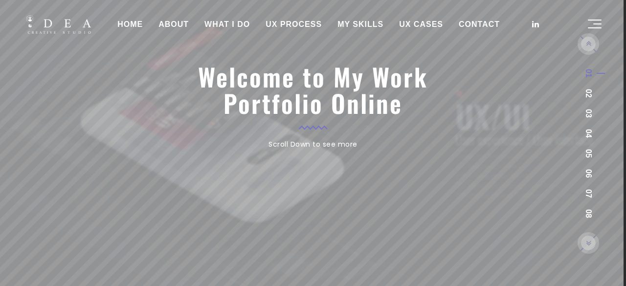 This screenshot has width=626, height=286. Describe the element at coordinates (588, 154) in the screenshot. I see `a: 05` at that location.